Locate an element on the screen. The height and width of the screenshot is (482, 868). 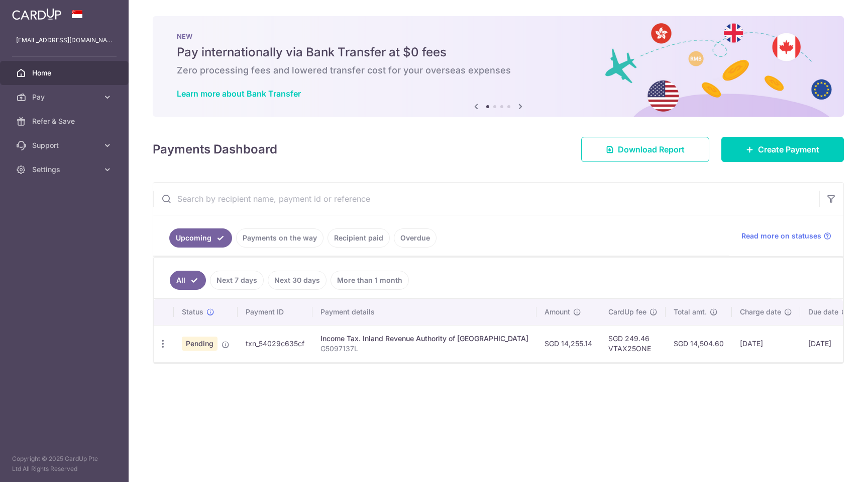
td: SGD 14,255.14 is located at coordinates (568, 343).